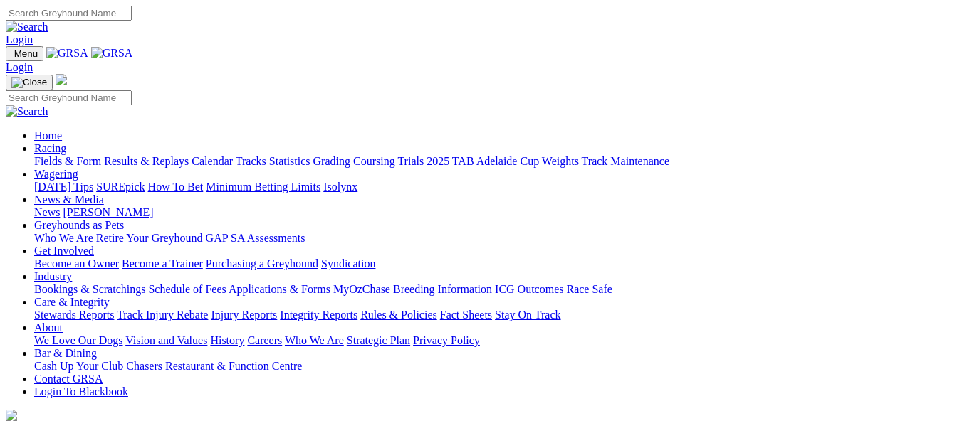 The image size is (962, 421). I want to click on div: About, so click(495, 341).